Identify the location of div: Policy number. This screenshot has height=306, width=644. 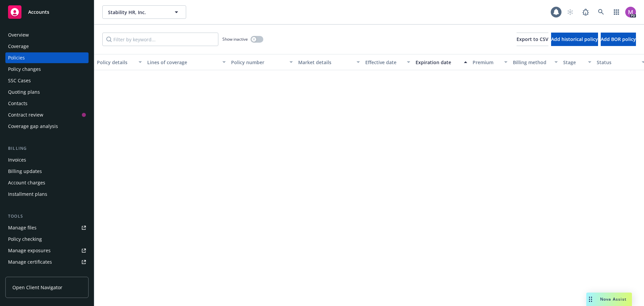
(258, 62).